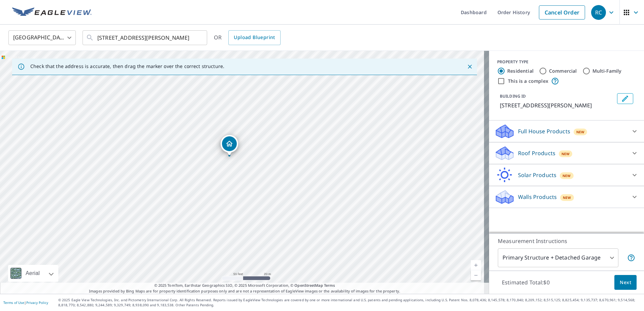 The width and height of the screenshot is (644, 311). What do you see at coordinates (567, 153) in the screenshot?
I see `div: Roof ProductsNew` at bounding box center [567, 153].